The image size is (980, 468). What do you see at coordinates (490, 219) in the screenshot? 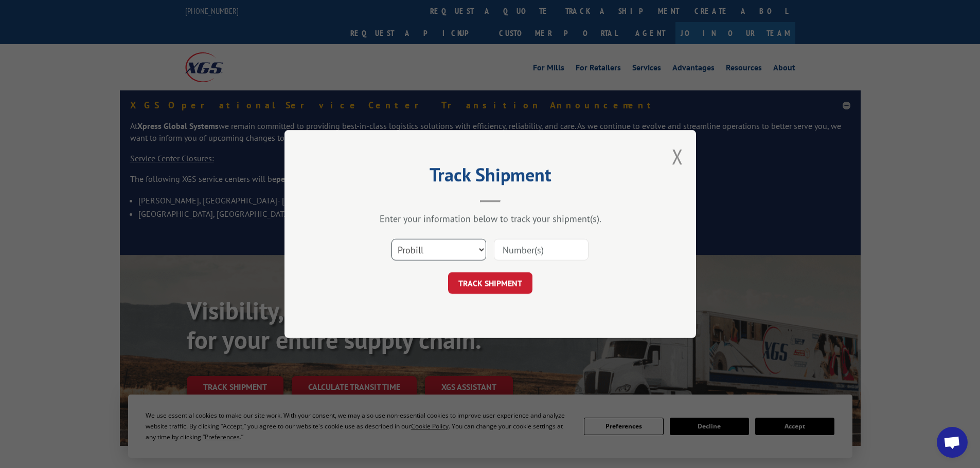
I see `div: Enter your information below to track your shipment(s).` at bounding box center [490, 219].